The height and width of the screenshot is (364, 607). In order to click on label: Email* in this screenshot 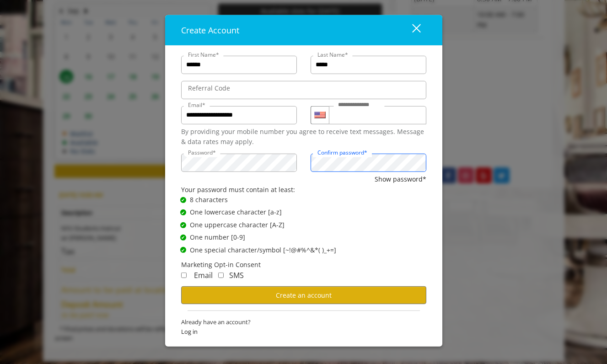, I will do `click(197, 104)`.